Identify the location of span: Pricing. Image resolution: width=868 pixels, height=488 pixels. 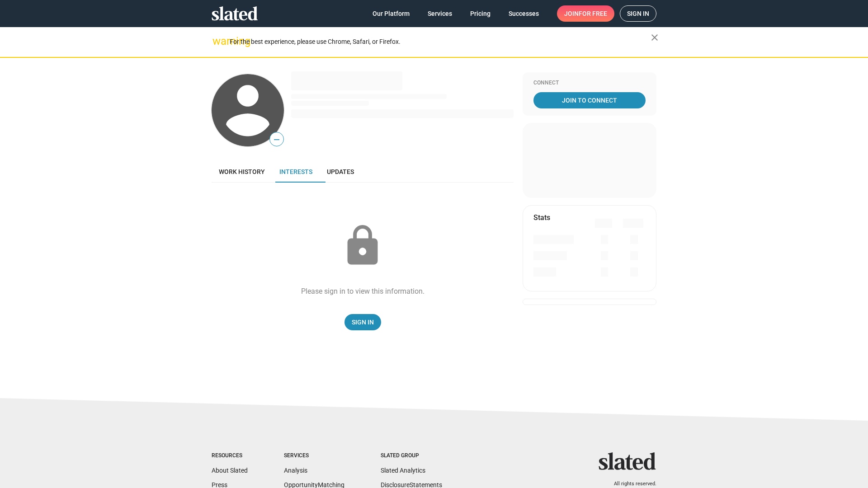
(480, 14).